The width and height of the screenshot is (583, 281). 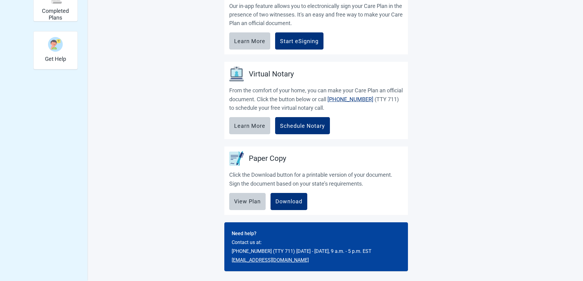 I want to click on h2: Paper Copy, so click(x=267, y=159).